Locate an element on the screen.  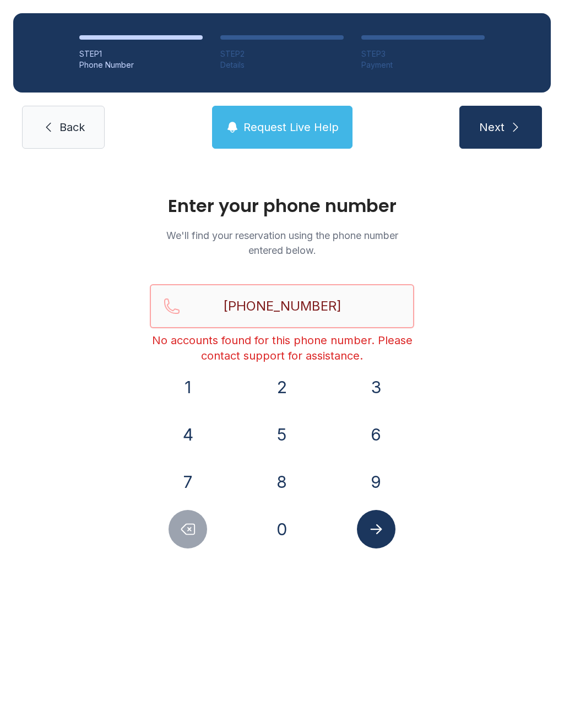
button: 8 is located at coordinates (282, 482).